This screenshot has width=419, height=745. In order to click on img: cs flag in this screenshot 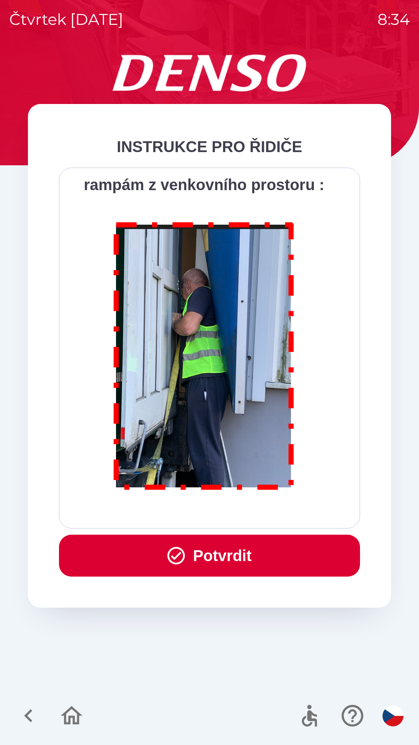, I will do `click(393, 716)`.